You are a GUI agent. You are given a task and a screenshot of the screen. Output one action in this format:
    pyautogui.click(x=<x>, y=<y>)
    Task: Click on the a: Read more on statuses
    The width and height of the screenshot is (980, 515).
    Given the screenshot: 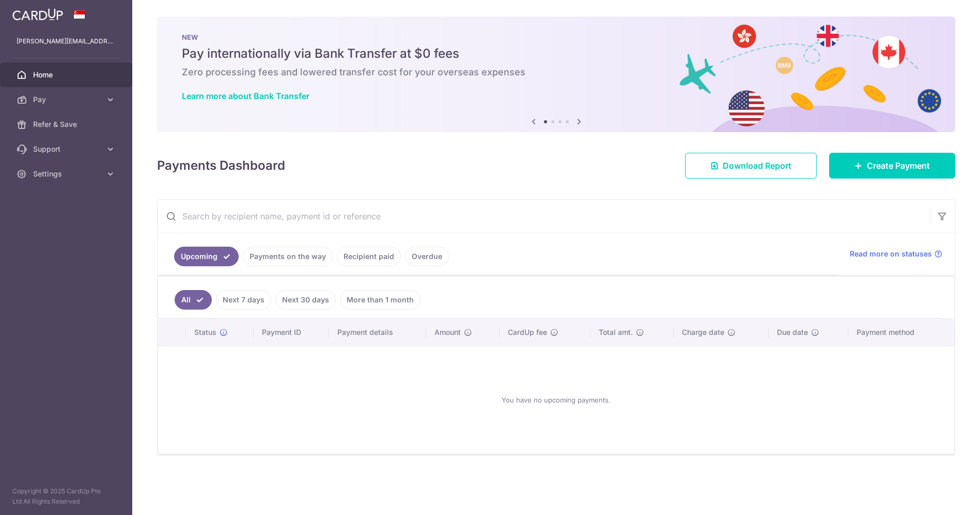 What is the action you would take?
    pyautogui.click(x=896, y=254)
    